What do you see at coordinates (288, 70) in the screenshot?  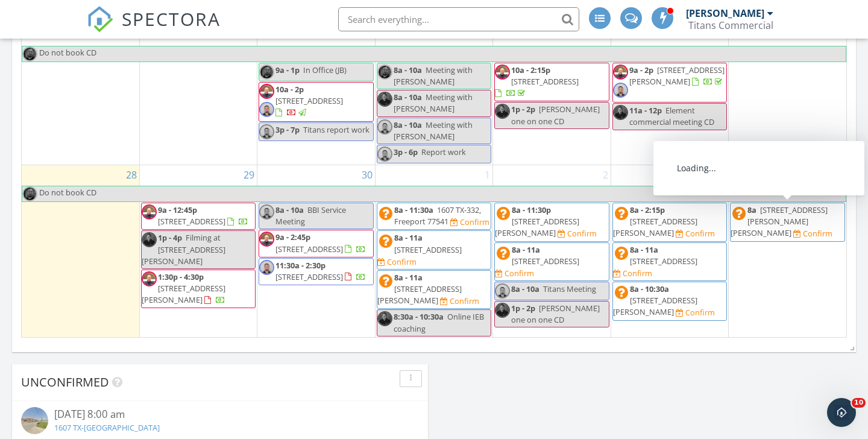 I see `span: 9a - 1p` at bounding box center [288, 70].